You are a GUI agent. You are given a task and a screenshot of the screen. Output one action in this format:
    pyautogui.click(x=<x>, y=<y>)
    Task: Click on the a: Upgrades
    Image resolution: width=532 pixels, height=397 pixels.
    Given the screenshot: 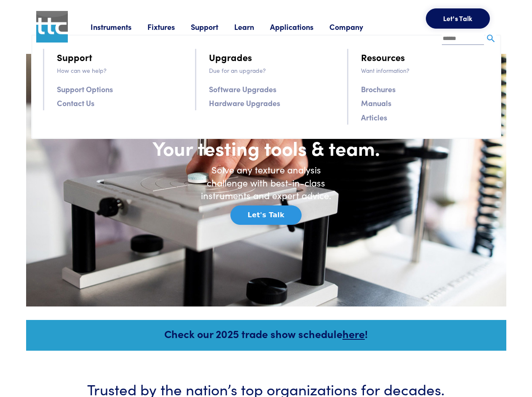 What is the action you would take?
    pyautogui.click(x=231, y=57)
    